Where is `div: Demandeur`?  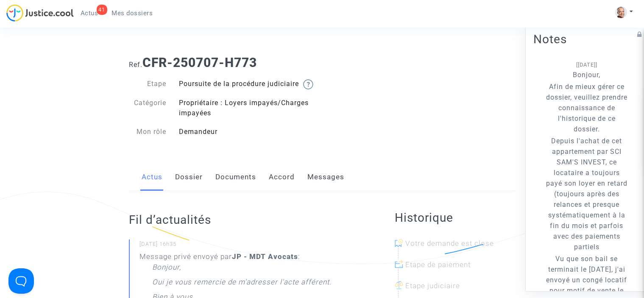
div: Demandeur is located at coordinates (247, 132).